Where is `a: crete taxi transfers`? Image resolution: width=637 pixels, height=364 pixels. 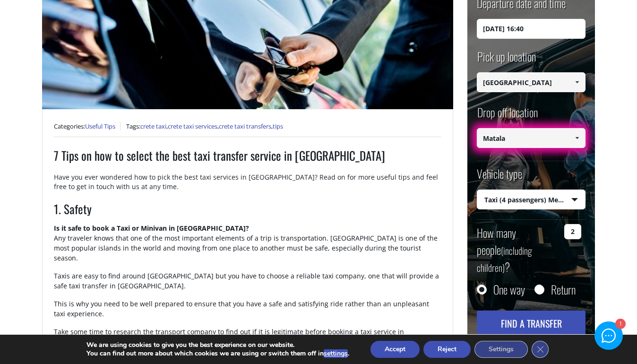
a: crete taxi transfers is located at coordinates (245, 126).